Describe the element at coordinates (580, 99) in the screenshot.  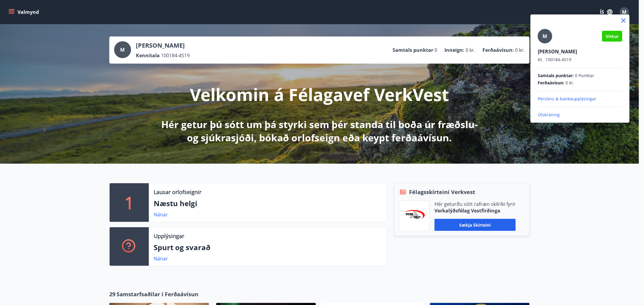
I see `p: Persónu & bankaupplýsingar` at that location.